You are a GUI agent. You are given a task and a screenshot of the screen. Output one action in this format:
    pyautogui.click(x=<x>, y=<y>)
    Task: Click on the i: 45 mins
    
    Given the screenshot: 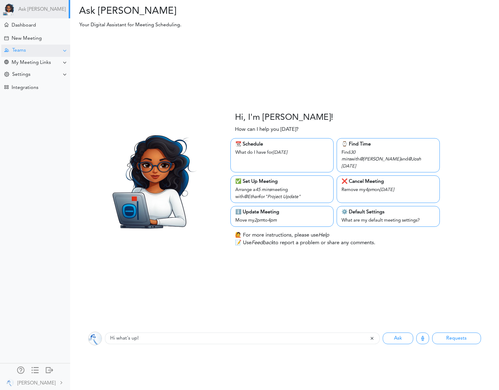 What is the action you would take?
    pyautogui.click(x=263, y=190)
    